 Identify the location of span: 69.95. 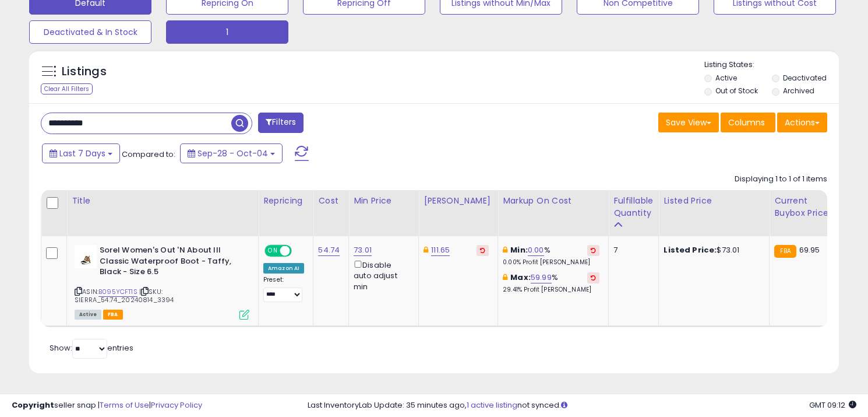
(810, 250).